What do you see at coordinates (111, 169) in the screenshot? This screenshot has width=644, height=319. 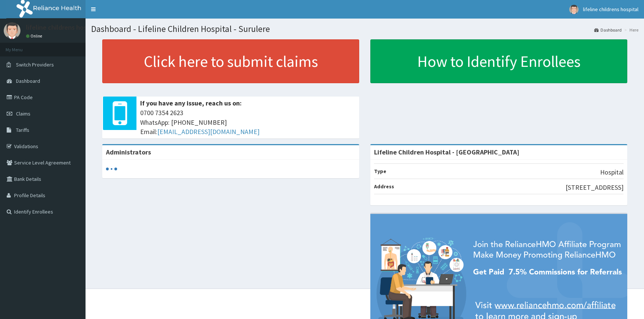 I see `svg: audio-loading` at bounding box center [111, 169].